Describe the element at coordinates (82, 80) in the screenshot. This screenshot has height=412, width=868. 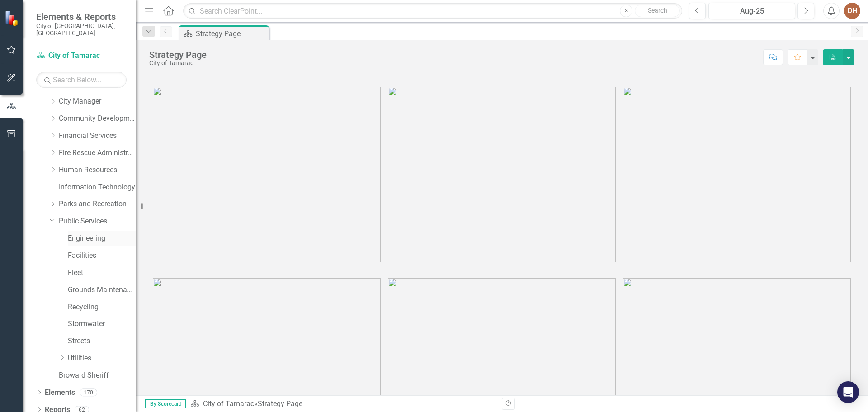
I see `input: Search Below...` at that location.